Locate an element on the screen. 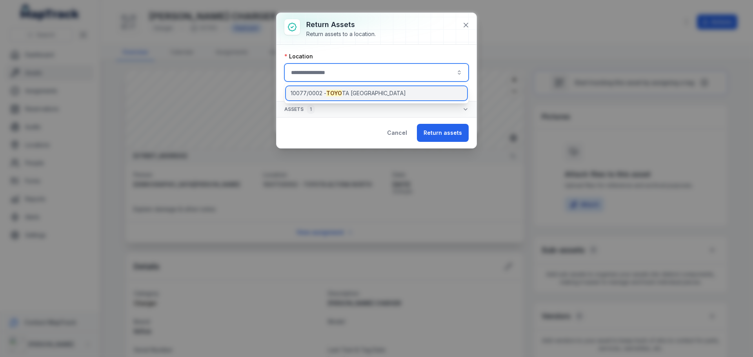 The width and height of the screenshot is (753, 357). button: Cancel is located at coordinates (397, 133).